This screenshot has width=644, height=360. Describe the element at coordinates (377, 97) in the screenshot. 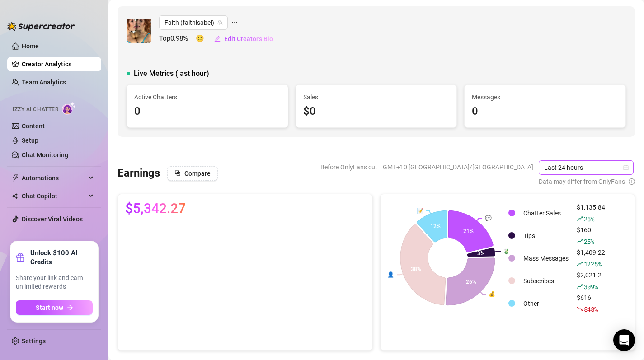

I see `span: Sales` at that location.